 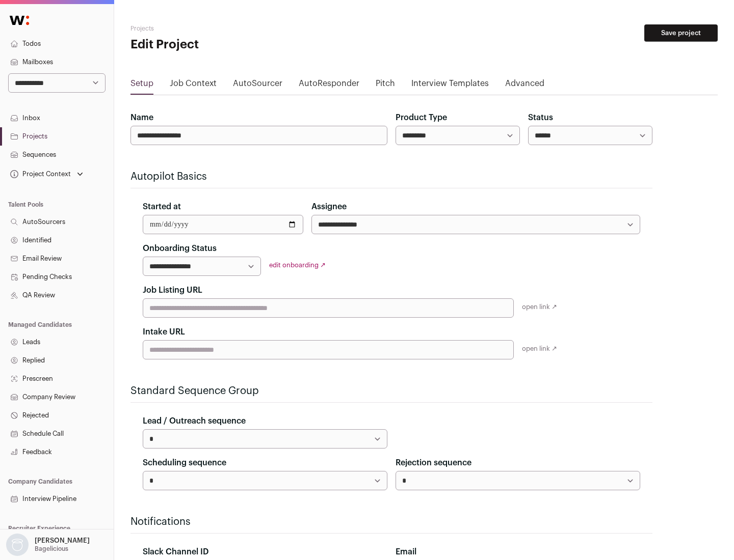 What do you see at coordinates (142, 85) in the screenshot?
I see `a: Setup` at bounding box center [142, 85].